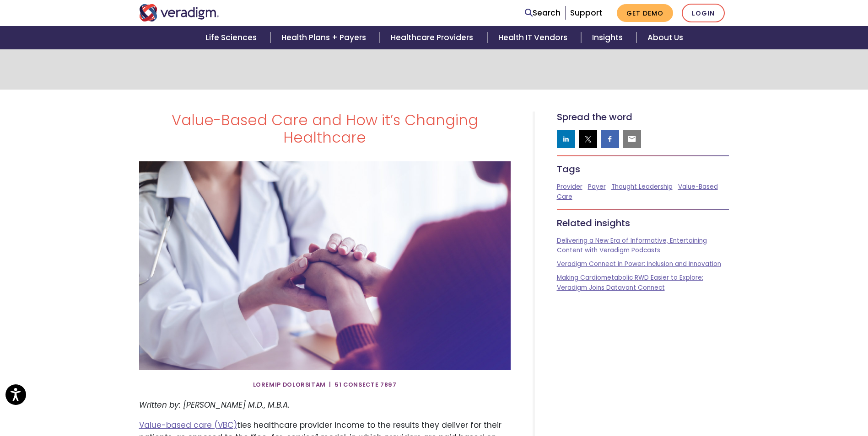 Image resolution: width=868 pixels, height=436 pixels. I want to click on h5: Related insights, so click(643, 223).